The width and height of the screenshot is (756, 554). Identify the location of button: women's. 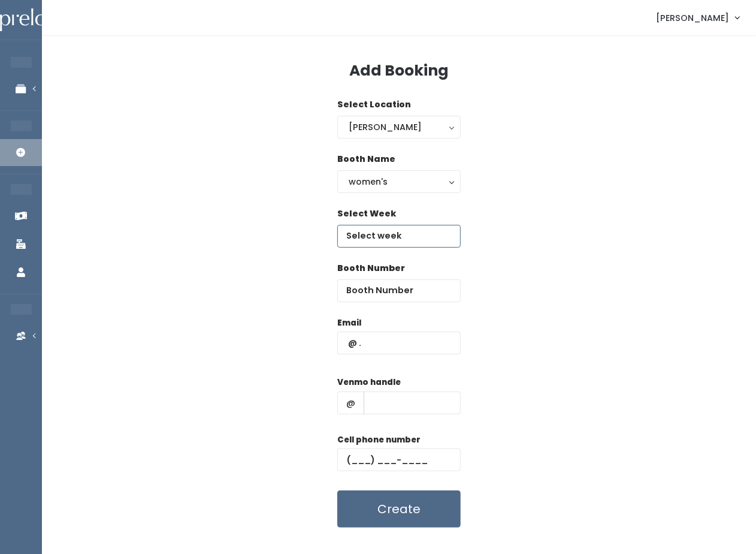
(399, 182).